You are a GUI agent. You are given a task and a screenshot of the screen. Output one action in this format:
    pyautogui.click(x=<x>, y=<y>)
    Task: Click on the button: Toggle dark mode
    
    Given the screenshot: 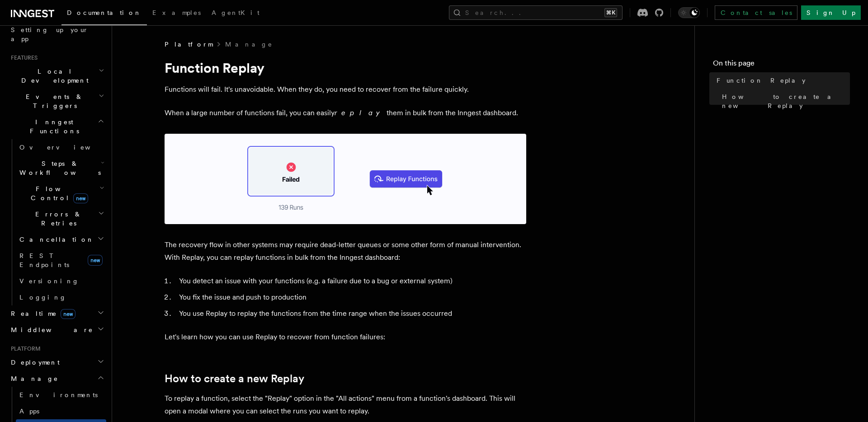 What is the action you would take?
    pyautogui.click(x=689, y=13)
    